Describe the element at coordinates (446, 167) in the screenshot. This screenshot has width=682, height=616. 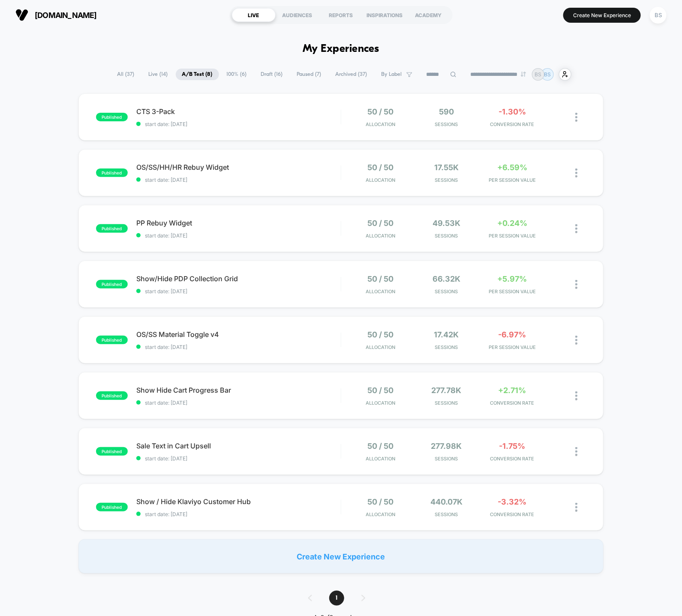
I see `span: 17.55k` at that location.